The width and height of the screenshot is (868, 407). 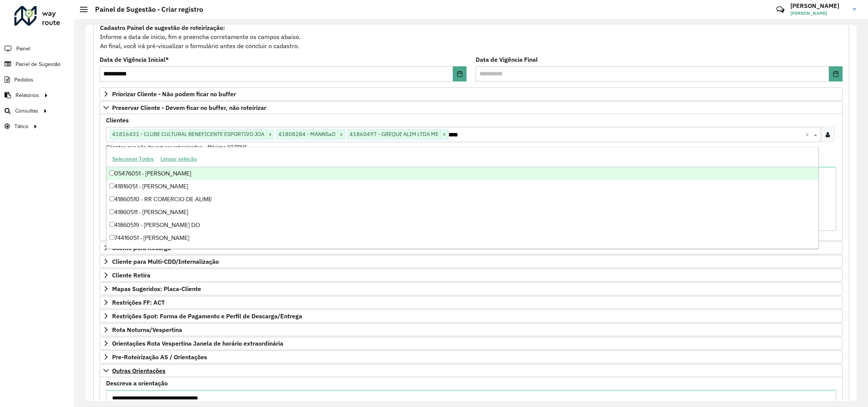 What do you see at coordinates (165, 262) in the screenshot?
I see `span: Cliente para Multi-CDD/Internalização` at bounding box center [165, 262].